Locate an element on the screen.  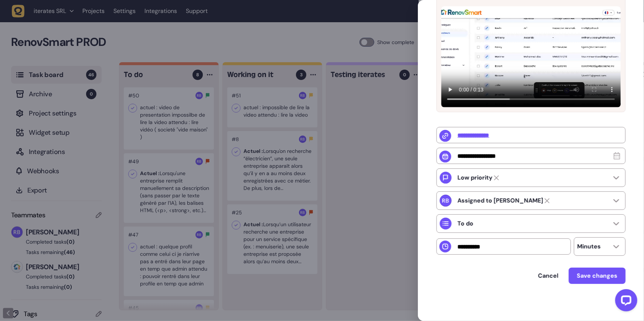
p: Minutes is located at coordinates (589, 246).